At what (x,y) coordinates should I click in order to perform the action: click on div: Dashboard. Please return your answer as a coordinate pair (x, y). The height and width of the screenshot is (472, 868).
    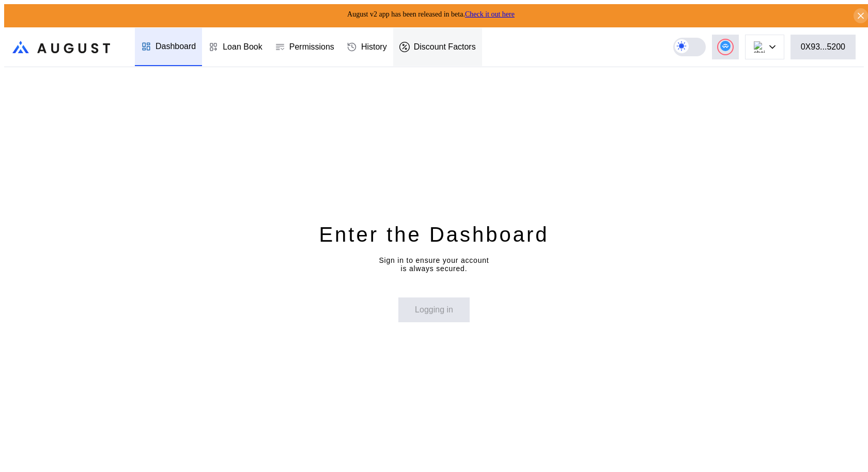
    Looking at the image, I should click on (175, 47).